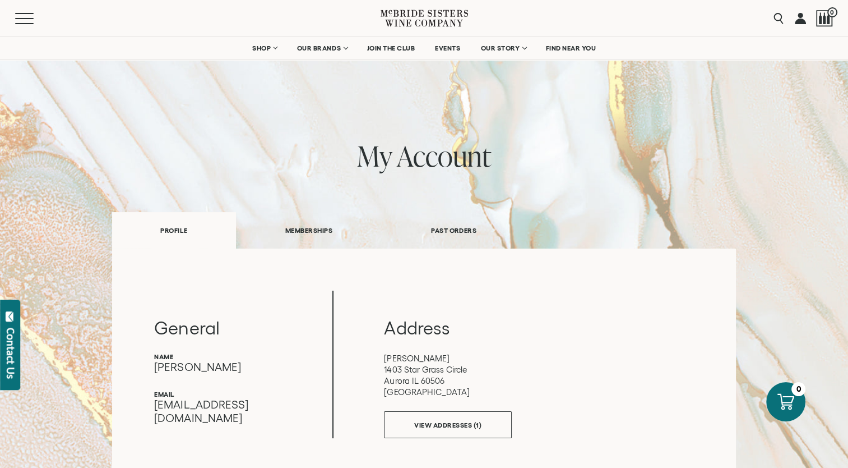  What do you see at coordinates (447, 48) in the screenshot?
I see `span: EVENTS` at bounding box center [447, 48].